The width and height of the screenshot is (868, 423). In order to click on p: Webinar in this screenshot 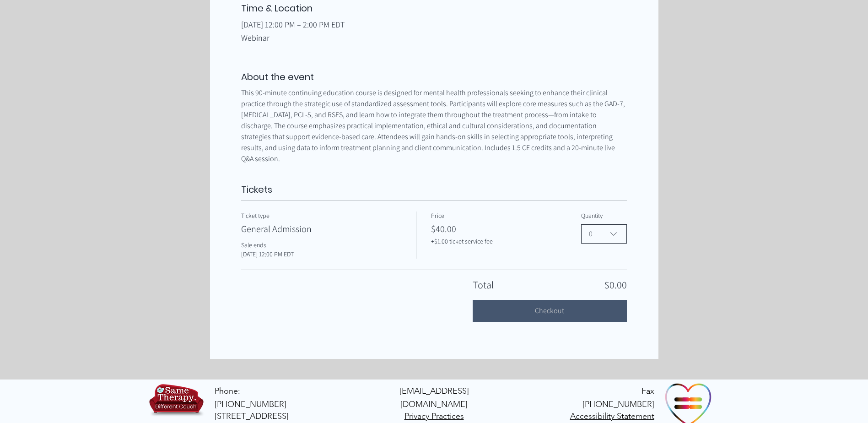, I will do `click(434, 37)`.